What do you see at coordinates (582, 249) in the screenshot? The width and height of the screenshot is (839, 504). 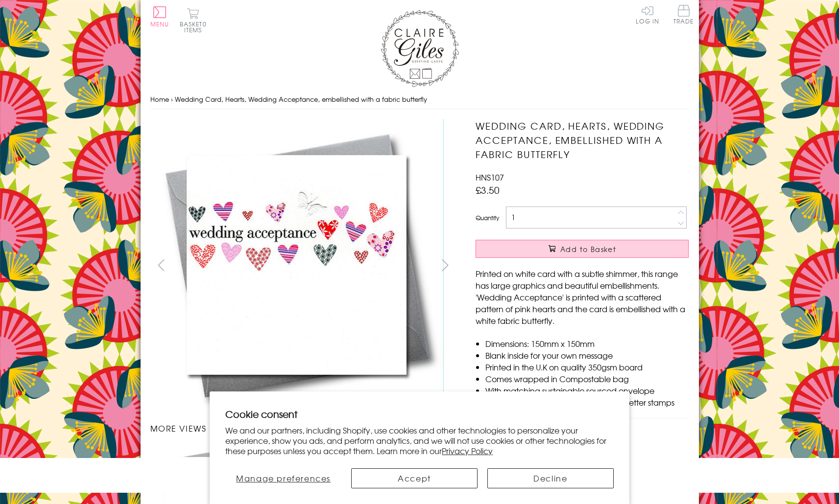 I see `button: Add to Basket` at bounding box center [582, 249].